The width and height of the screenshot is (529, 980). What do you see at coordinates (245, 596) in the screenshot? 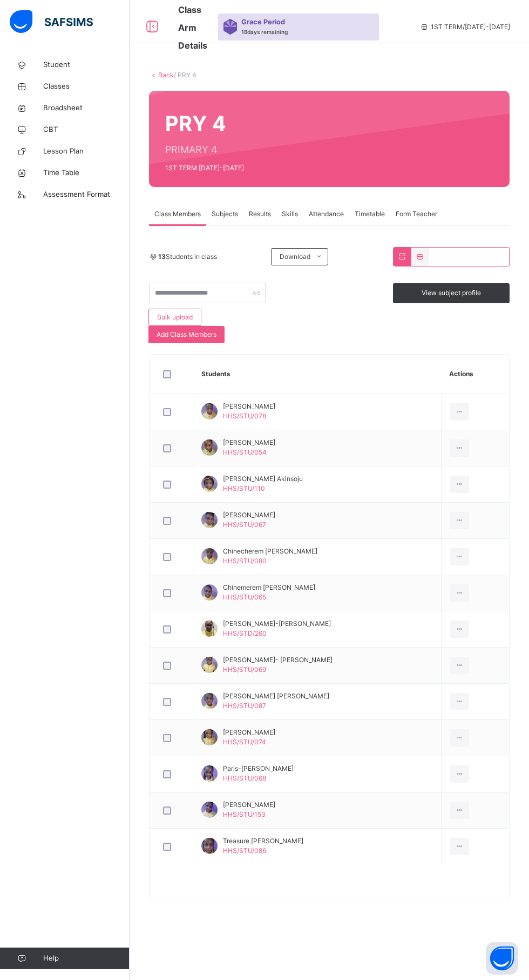
I see `span: HHS/STU/065` at bounding box center [245, 596].